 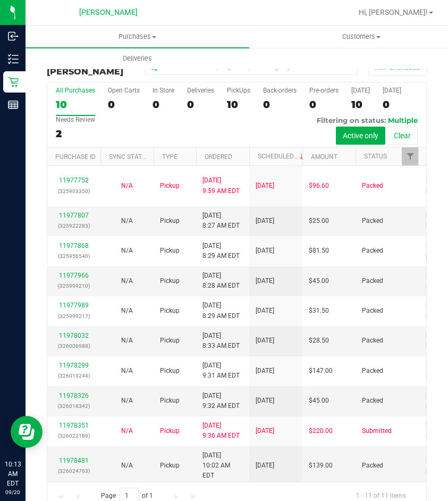 What do you see at coordinates (74, 246) in the screenshot?
I see `a: 11977868` at bounding box center [74, 246].